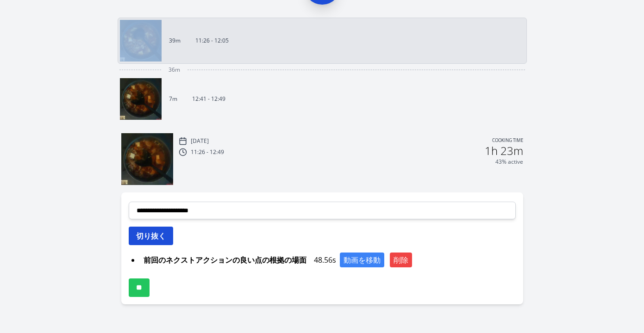 The height and width of the screenshot is (333, 644). What do you see at coordinates (175, 41) in the screenshot?
I see `p: 39m` at bounding box center [175, 41].